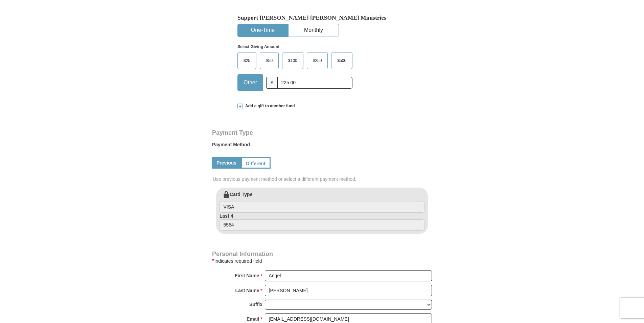 Image resolution: width=644 pixels, height=323 pixels. I want to click on span: $50, so click(269, 60).